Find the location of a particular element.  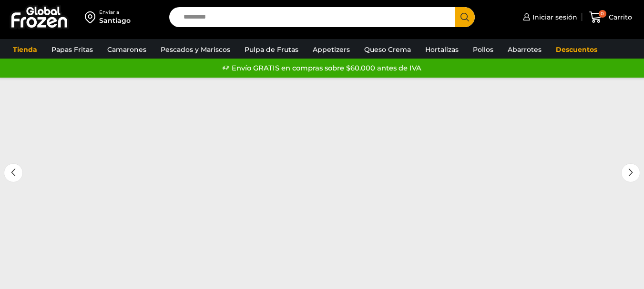

span: Iniciar sesión is located at coordinates (554, 17).